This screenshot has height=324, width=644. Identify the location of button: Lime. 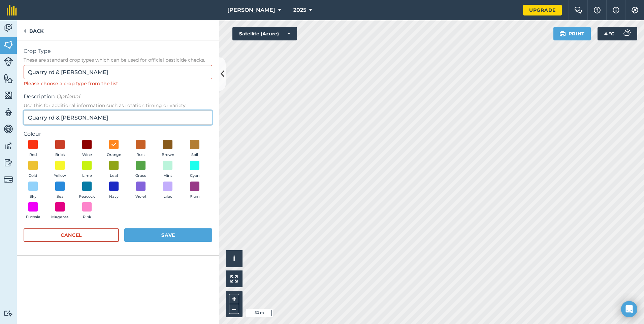
(87, 169).